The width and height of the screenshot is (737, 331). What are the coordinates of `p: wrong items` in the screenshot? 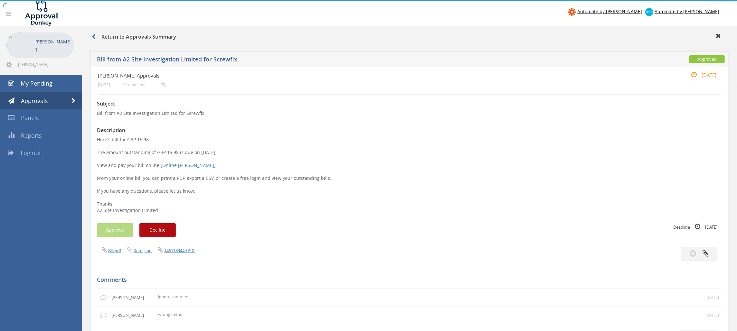 It's located at (303, 314).